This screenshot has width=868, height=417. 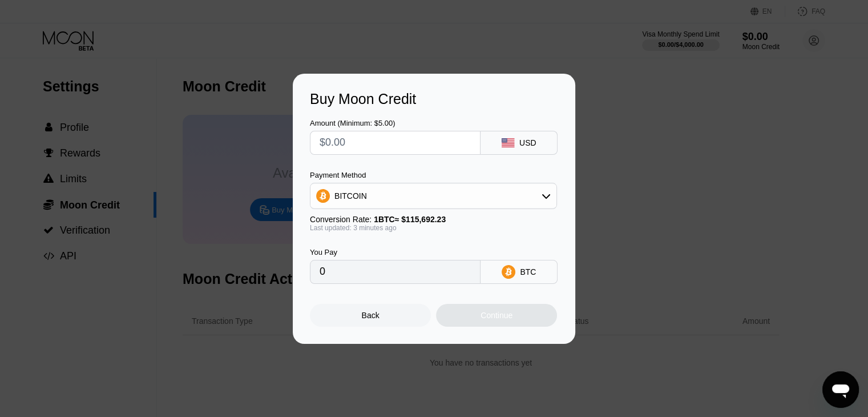 I want to click on div: Payment Method, so click(x=433, y=175).